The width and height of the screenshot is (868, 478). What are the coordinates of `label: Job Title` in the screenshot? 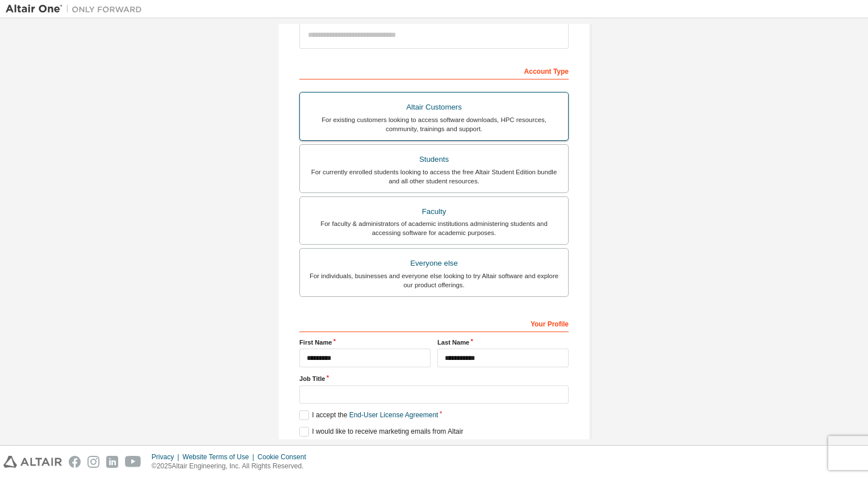 It's located at (434, 379).